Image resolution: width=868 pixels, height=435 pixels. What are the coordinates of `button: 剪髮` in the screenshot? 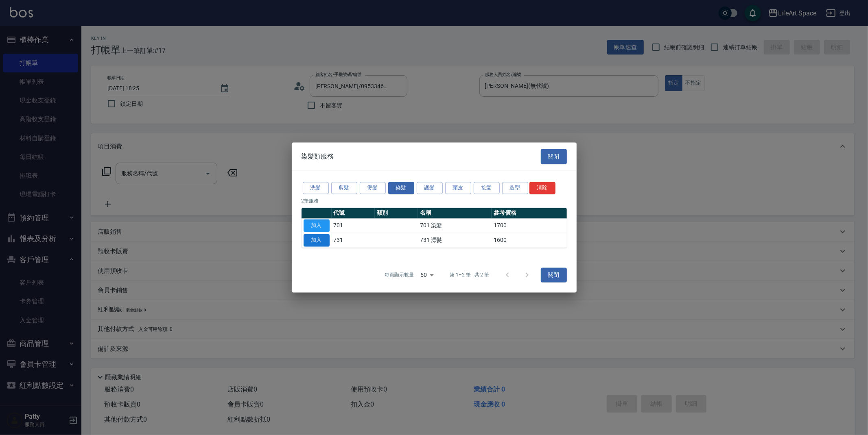 It's located at (344, 188).